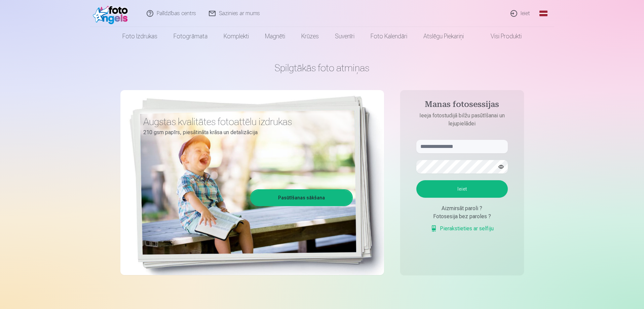 This screenshot has width=644, height=309. Describe the element at coordinates (462, 217) in the screenshot. I see `div: Fotosesija bez paroles ?` at that location.